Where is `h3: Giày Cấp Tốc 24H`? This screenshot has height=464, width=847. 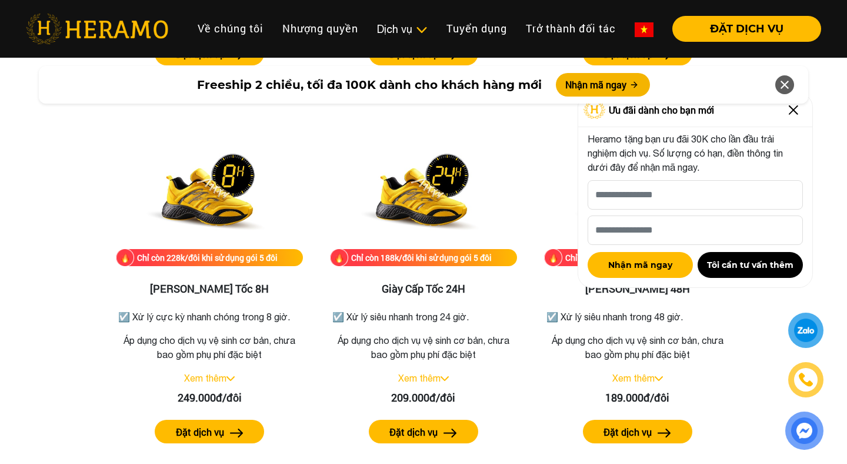
h3: Giày Cấp Tốc 24H is located at coordinates (424, 289).